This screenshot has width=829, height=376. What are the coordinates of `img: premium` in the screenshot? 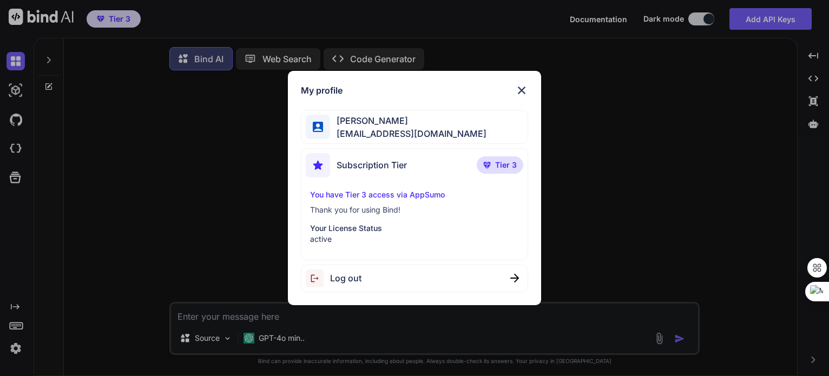 It's located at (487, 165).